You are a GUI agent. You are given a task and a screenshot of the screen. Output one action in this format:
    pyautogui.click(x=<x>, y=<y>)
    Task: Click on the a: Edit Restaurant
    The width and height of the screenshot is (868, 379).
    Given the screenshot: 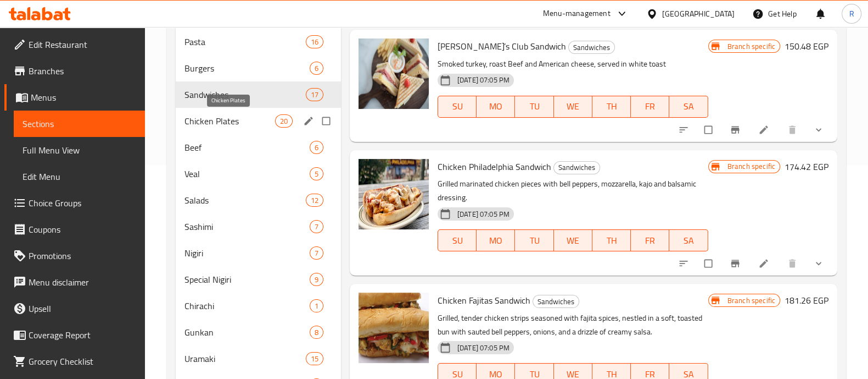 What is the action you would take?
    pyautogui.click(x=74, y=45)
    